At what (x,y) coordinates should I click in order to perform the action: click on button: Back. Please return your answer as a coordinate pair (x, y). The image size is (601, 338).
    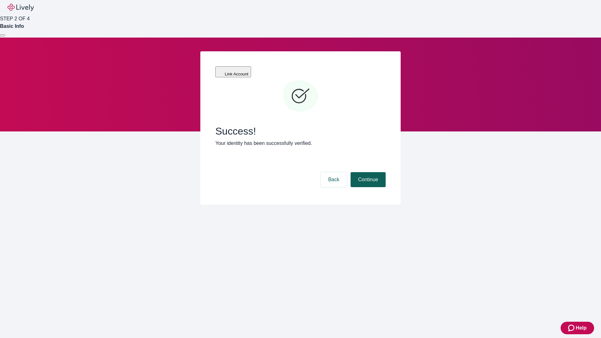
    Looking at the image, I should click on (333, 180).